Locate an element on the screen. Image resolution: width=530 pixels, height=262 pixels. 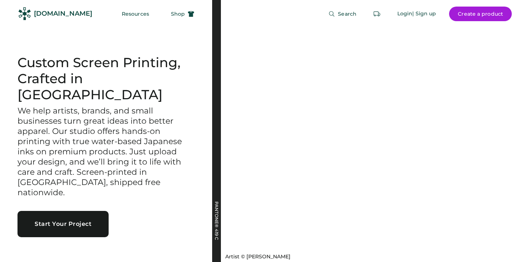
div: Login is located at coordinates (405, 14).